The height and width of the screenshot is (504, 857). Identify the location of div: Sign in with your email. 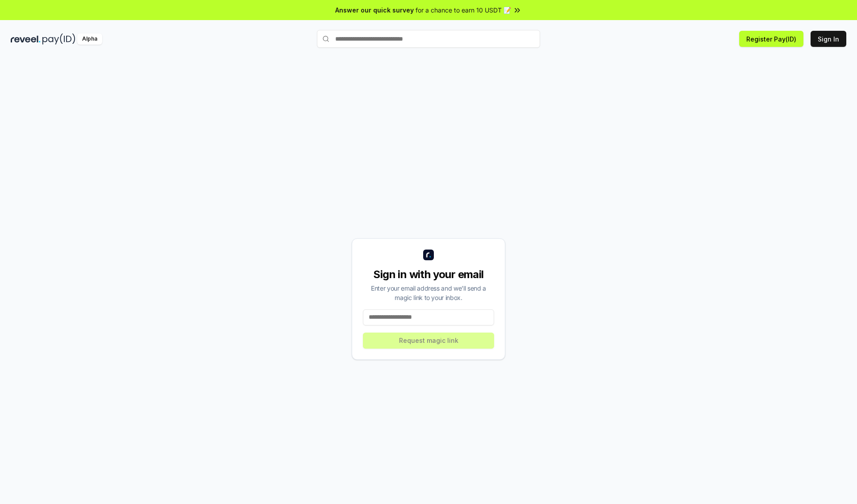
(428, 275).